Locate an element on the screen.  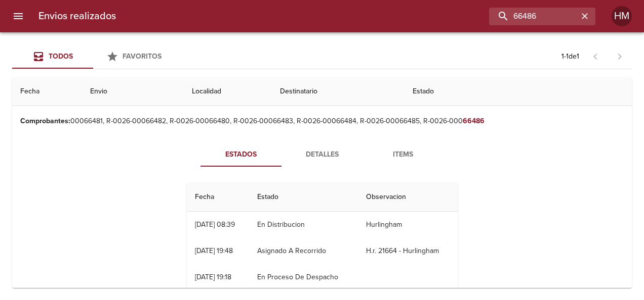
td: Asignado A Recorrido is located at coordinates (303, 251).